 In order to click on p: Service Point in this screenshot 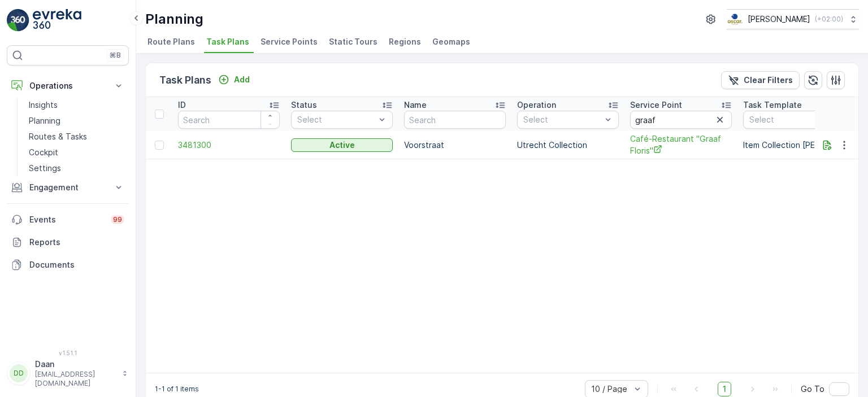, I will do `click(656, 105)`.